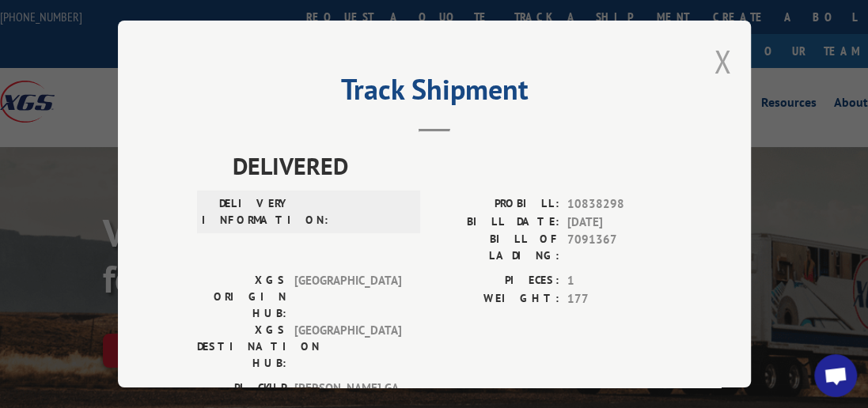 This screenshot has height=408, width=868. Describe the element at coordinates (497, 281) in the screenshot. I see `label: PIECES:` at that location.